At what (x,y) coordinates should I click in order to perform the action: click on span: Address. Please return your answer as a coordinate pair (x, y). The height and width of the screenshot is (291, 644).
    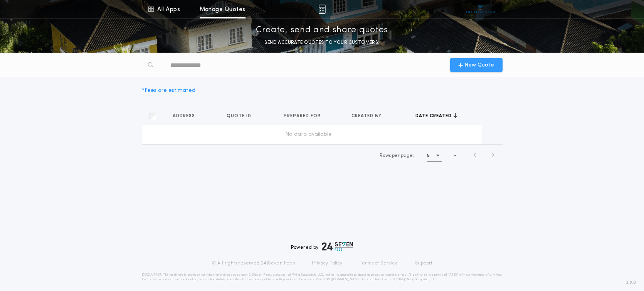
    Looking at the image, I should click on (185, 116).